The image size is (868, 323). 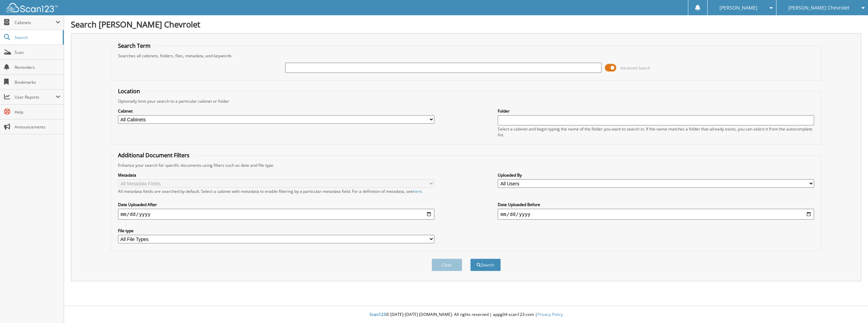 What do you see at coordinates (378, 314) in the screenshot?
I see `span: Scan123` at bounding box center [378, 314].